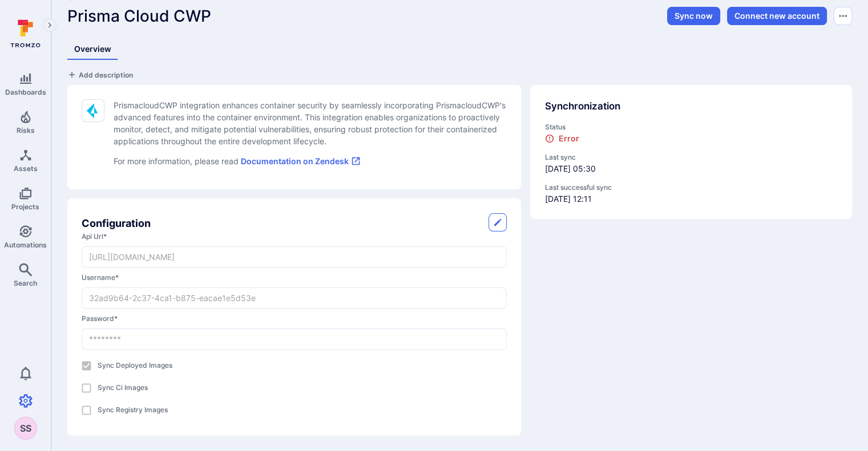 Image resolution: width=868 pixels, height=451 pixels. Describe the element at coordinates (562, 138) in the screenshot. I see `div: Error` at that location.